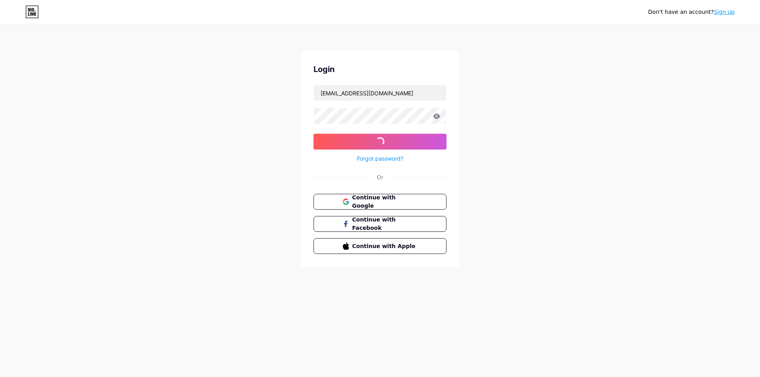 This screenshot has width=760, height=377. I want to click on a: Forgot password?, so click(380, 158).